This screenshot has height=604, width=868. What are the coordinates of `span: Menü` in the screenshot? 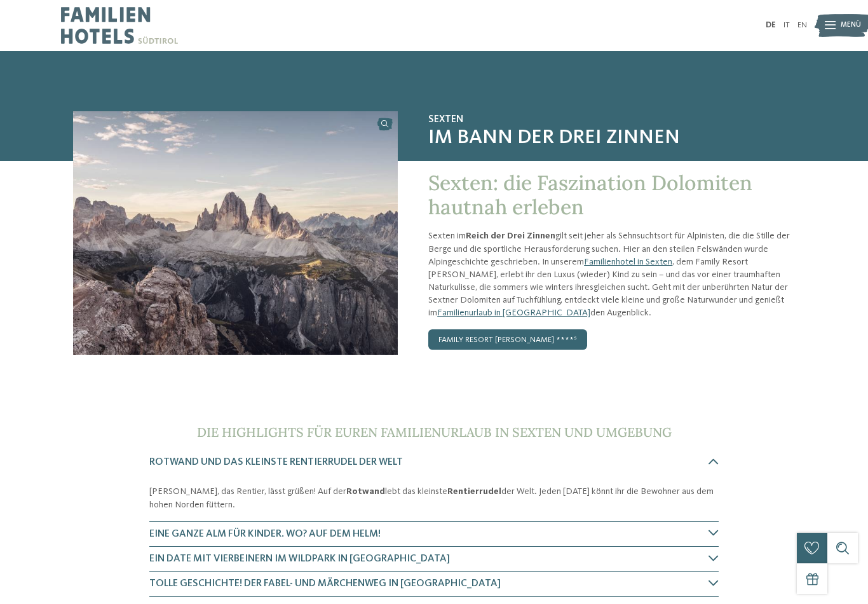 It's located at (850, 26).